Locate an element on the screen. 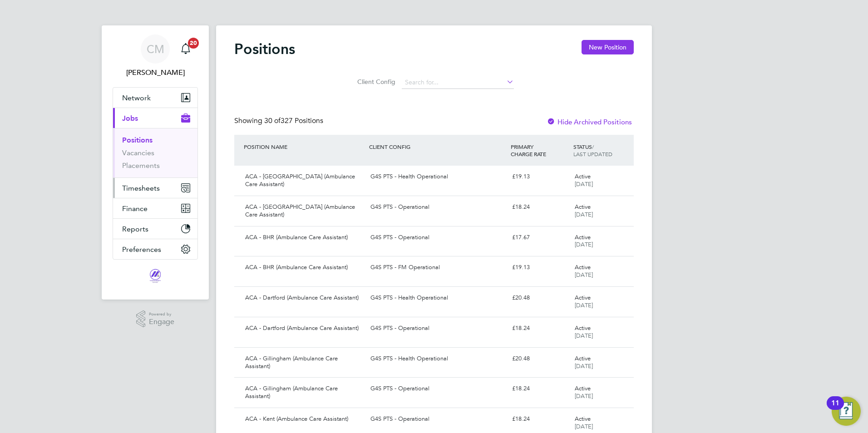 Image resolution: width=868 pixels, height=433 pixels. span: Reports is located at coordinates (135, 229).